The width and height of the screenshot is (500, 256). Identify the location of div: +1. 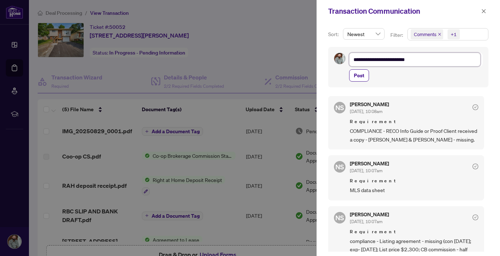
(454, 34).